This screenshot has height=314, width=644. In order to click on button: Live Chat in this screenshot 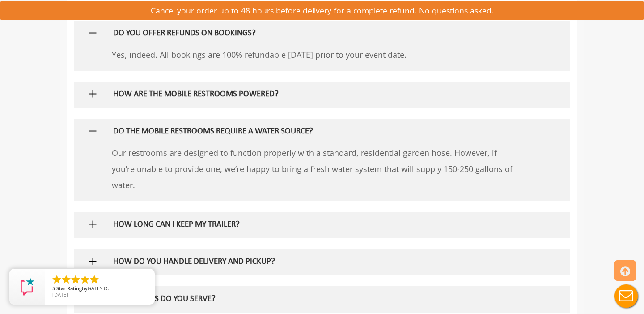, I will do `click(627, 296)`.